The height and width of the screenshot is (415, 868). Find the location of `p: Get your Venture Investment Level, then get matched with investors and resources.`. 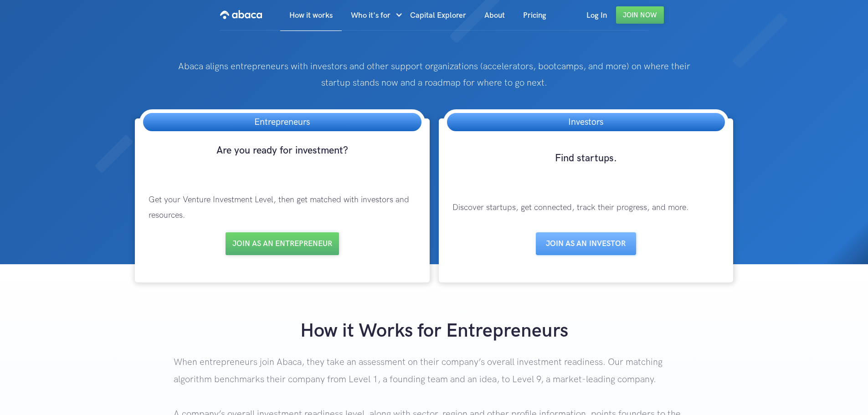

p: Get your Venture Investment Level, then get matched with investors and resources. is located at coordinates (282, 208).